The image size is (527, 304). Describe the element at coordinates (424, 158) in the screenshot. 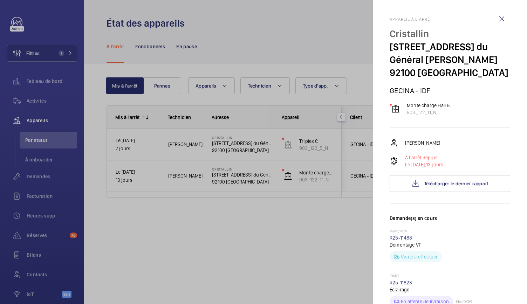

I see `p: À l'arrêt depuis` at that location.